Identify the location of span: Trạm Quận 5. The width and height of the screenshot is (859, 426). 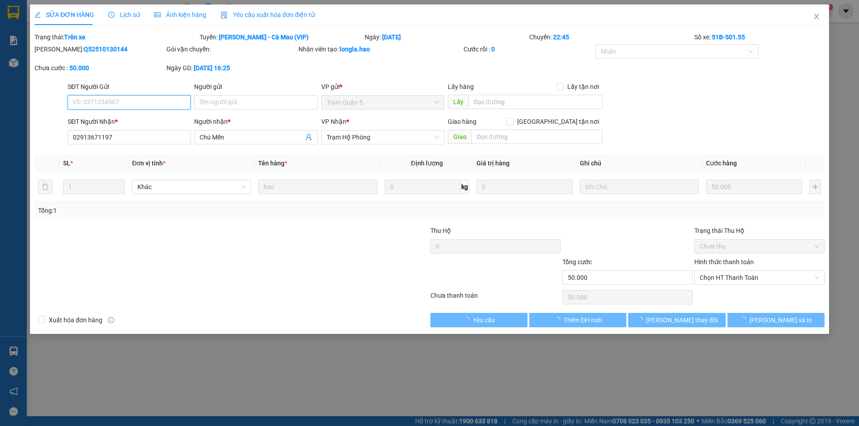
(382, 102).